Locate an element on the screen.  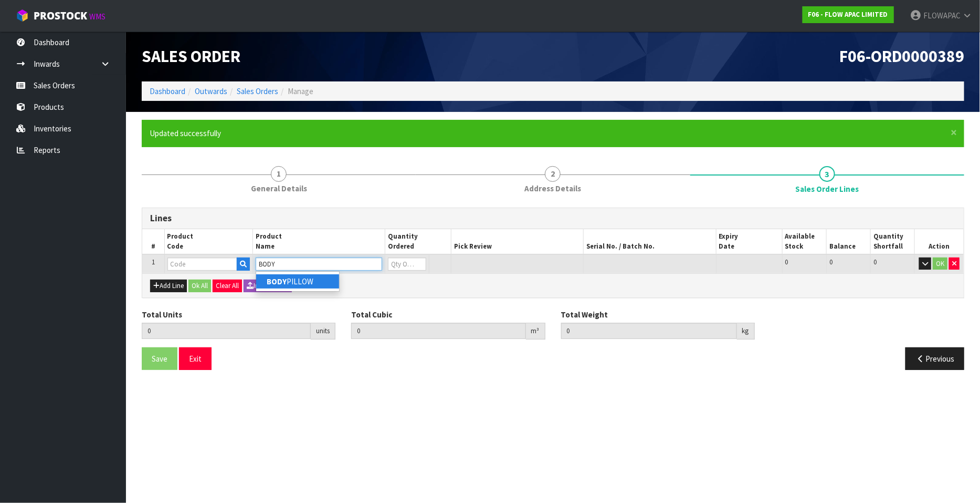
th: Product Name is located at coordinates (318, 241).